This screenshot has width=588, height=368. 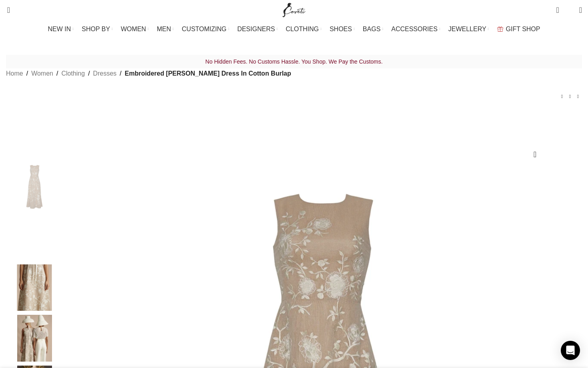 I want to click on div: Open Intercom Messenger, so click(x=570, y=350).